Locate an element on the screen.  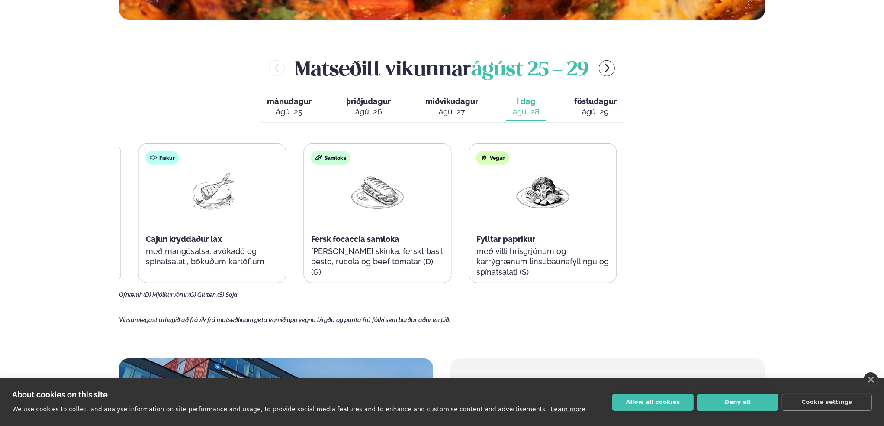
img: Vegan.svg is located at coordinates (484, 158).